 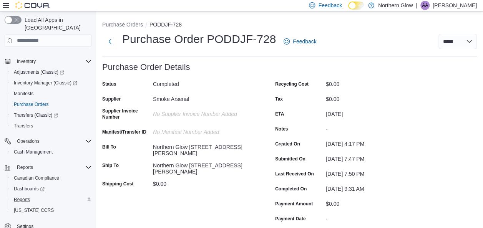 I want to click on div: No Manifest Number added, so click(x=205, y=131).